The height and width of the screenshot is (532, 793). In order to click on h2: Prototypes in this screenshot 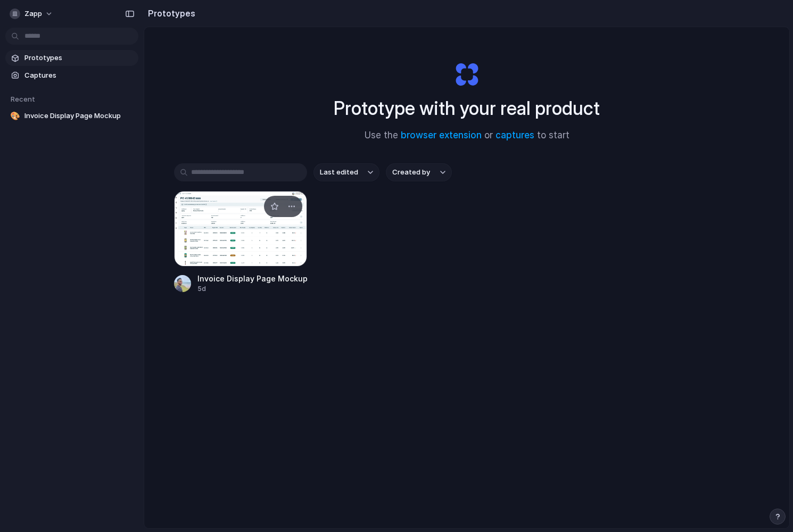, I will do `click(169, 13)`.